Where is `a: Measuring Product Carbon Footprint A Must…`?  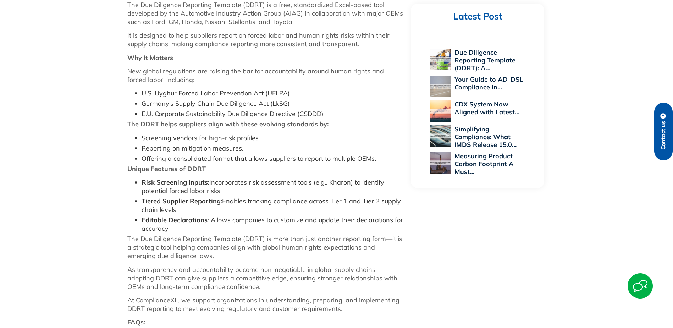 a: Measuring Product Carbon Footprint A Must… is located at coordinates (484, 163).